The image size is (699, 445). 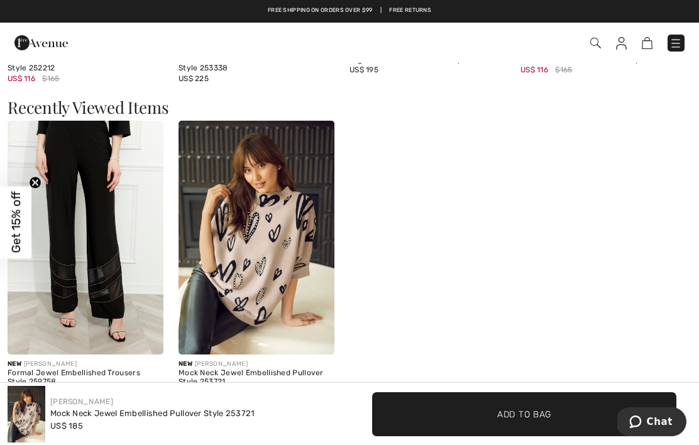 What do you see at coordinates (349, 107) in the screenshot?
I see `h3: Recently Viewed Items` at bounding box center [349, 107].